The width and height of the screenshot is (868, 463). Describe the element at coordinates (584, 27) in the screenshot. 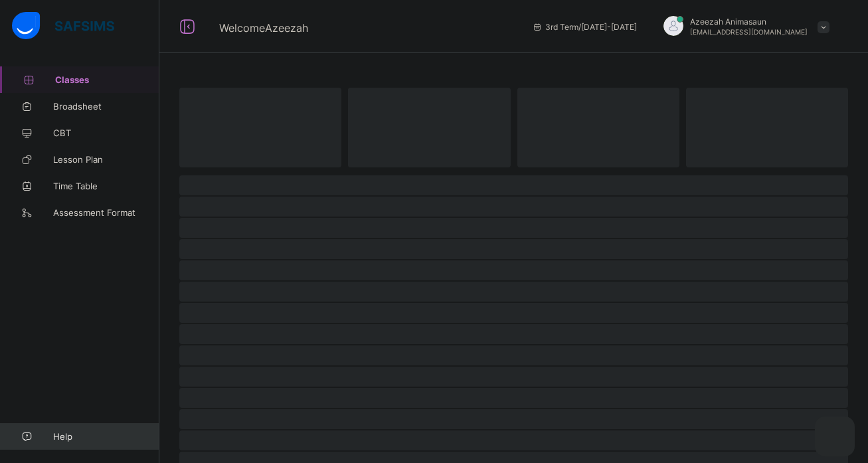

I see `span: session/term information` at that location.